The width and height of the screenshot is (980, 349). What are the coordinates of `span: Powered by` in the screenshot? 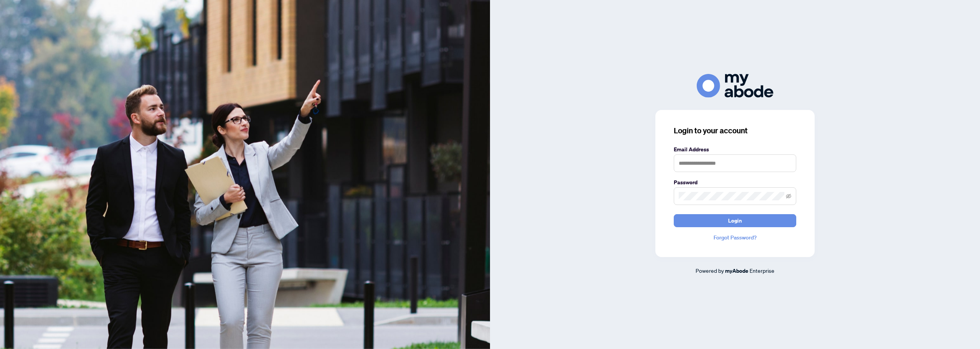 It's located at (710, 270).